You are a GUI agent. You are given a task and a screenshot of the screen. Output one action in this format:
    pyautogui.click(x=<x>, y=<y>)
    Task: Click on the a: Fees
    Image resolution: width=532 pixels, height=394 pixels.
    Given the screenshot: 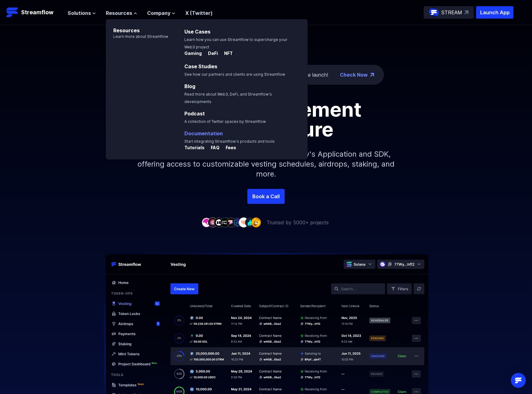 What is the action you would take?
    pyautogui.click(x=229, y=148)
    